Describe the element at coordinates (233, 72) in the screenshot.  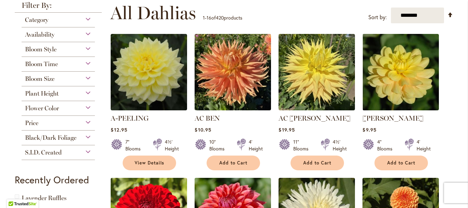
I see `img: AC BEN` at that location.